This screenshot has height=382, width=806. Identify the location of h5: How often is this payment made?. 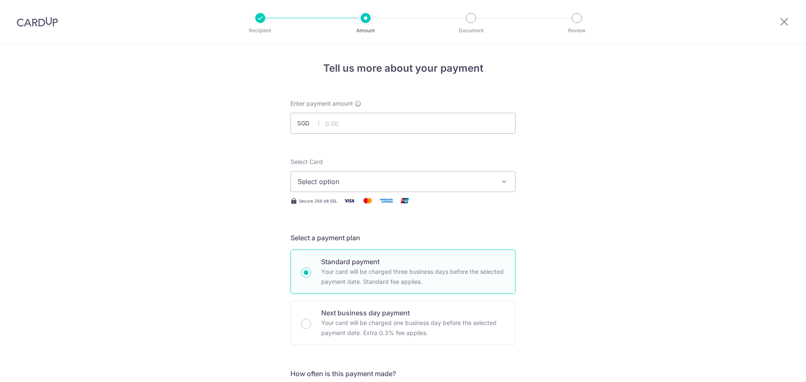
(403, 374).